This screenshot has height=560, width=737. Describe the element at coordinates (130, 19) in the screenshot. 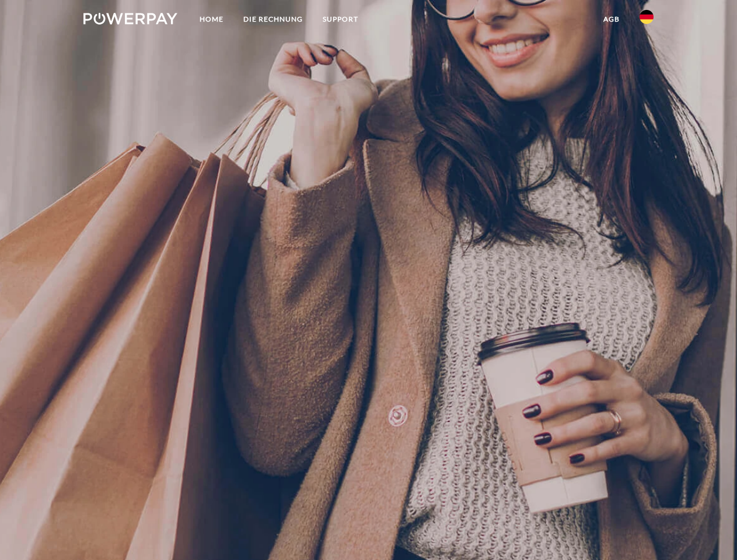

I see `img: logo-powerpay-white.svg` at that location.